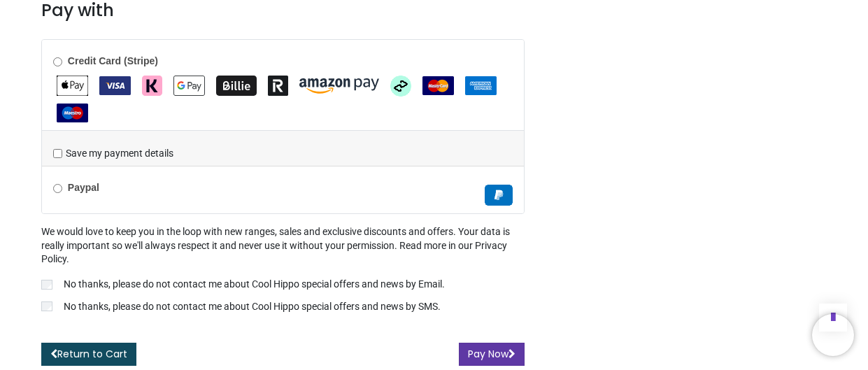 The image size is (868, 370). I want to click on img: Klarna, so click(152, 85).